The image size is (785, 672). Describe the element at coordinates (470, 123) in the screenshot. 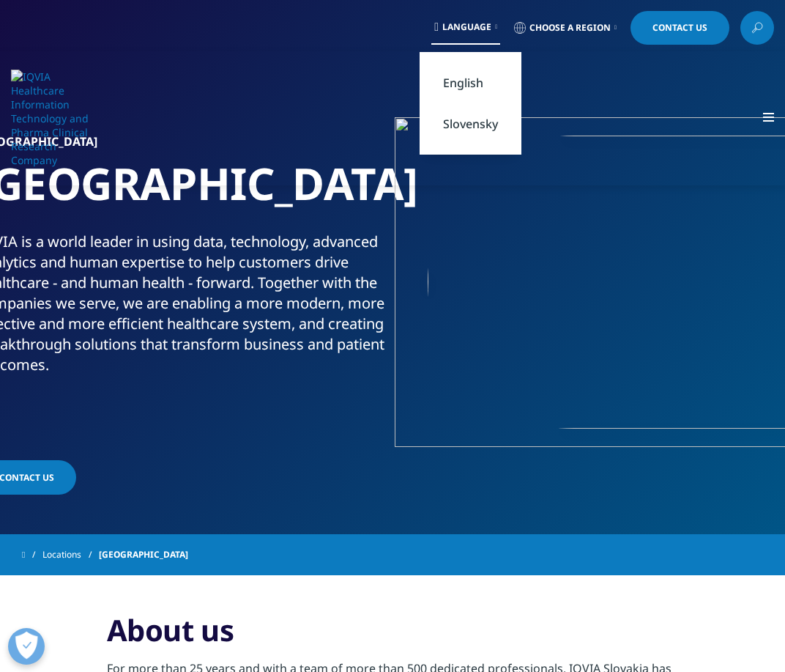

I see `a: Slovensky` at that location.